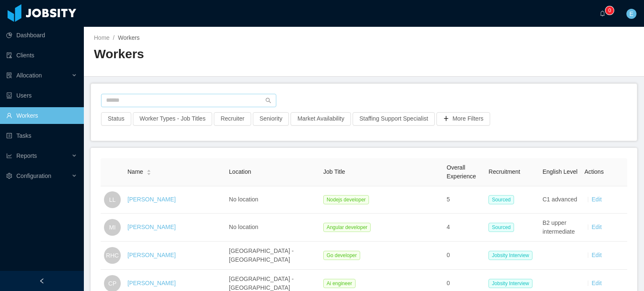  What do you see at coordinates (560, 200) in the screenshot?
I see `td: C1 advanced` at bounding box center [560, 200].